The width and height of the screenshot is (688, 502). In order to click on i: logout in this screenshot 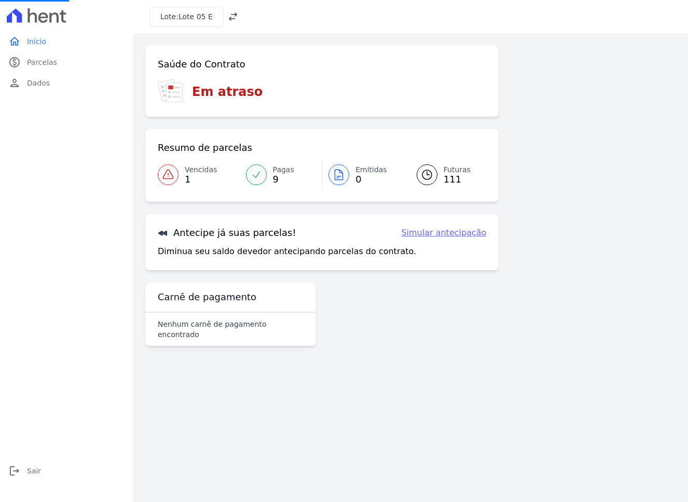, I will do `click(15, 471)`.